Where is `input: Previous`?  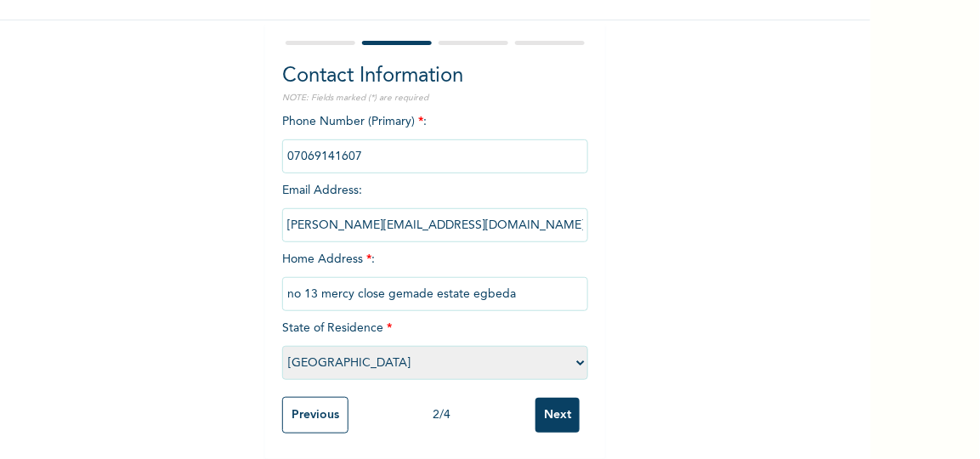
input: Previous is located at coordinates (316, 415).